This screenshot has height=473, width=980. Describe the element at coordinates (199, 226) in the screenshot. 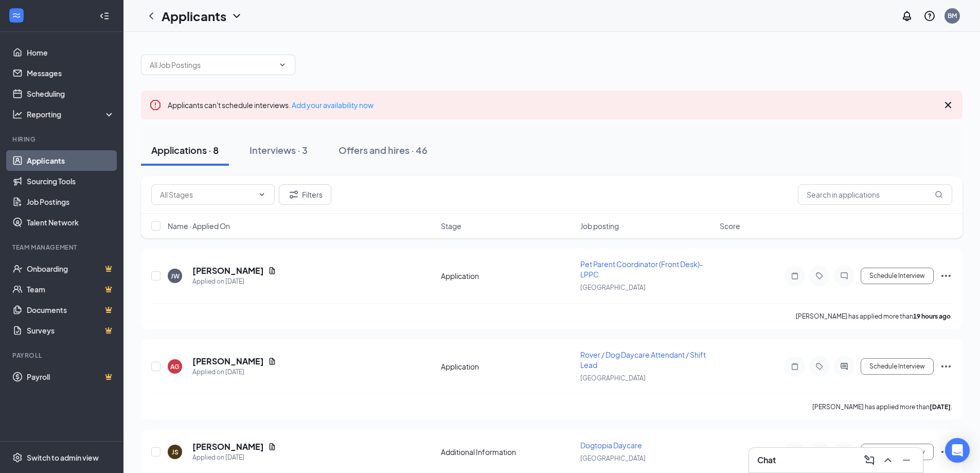

I see `span: Name · Applied On` at that location.